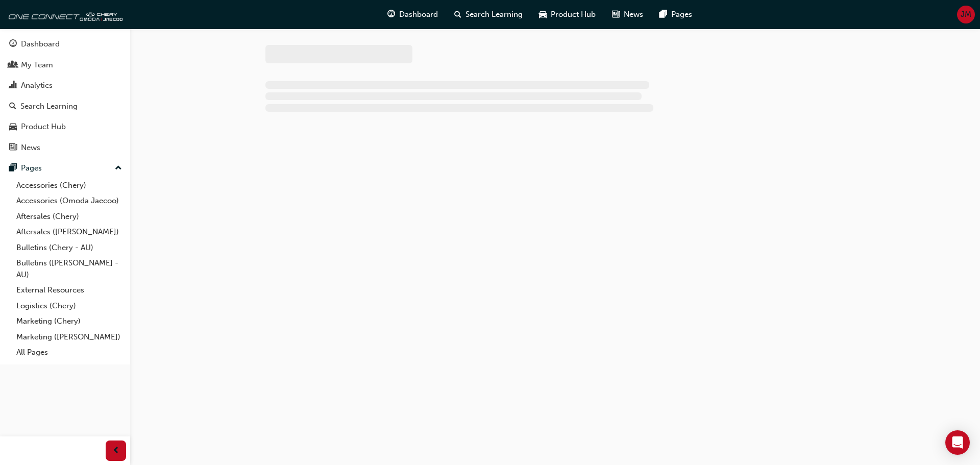 This screenshot has width=980, height=465. Describe the element at coordinates (634, 14) in the screenshot. I see `span: News` at that location.